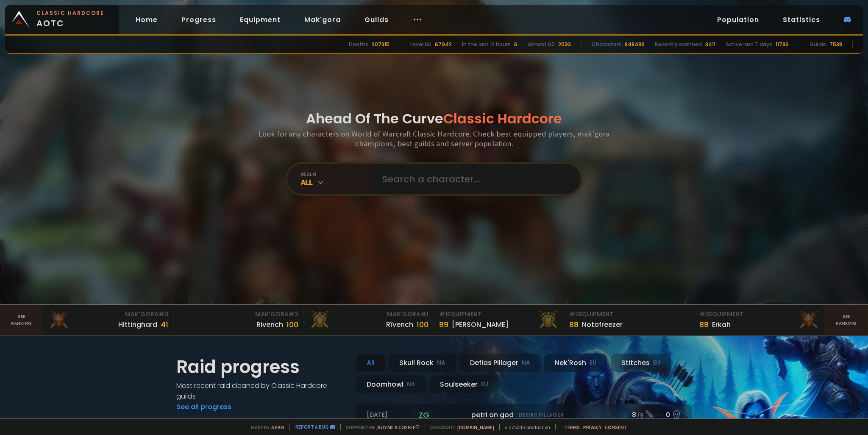 The height and width of the screenshot is (435, 868). Describe the element at coordinates (391, 384) in the screenshot. I see `div: Doomhowl` at that location.